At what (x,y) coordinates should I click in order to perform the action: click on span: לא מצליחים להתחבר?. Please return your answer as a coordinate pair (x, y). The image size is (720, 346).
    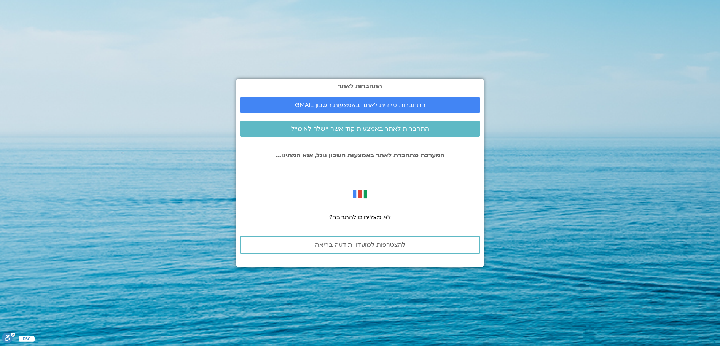
    Looking at the image, I should click on (360, 217).